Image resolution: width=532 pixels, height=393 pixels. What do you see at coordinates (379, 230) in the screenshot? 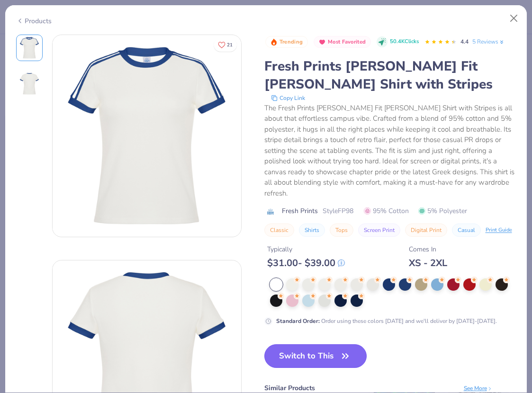
I see `button: Screen Print` at bounding box center [379, 230].